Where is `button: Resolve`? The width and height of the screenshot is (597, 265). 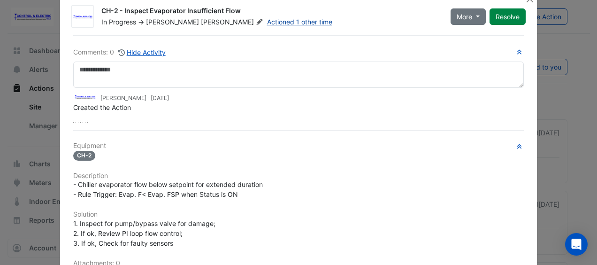
button: Resolve is located at coordinates (507, 16).